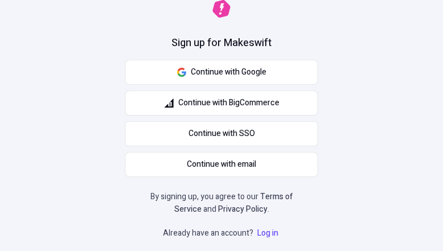  I want to click on a: Continue with SSO, so click(222, 133).